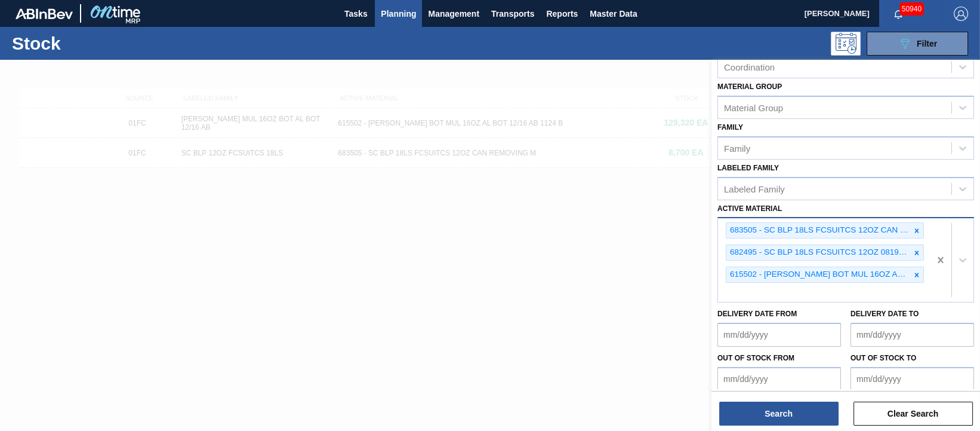 The height and width of the screenshot is (431, 980). What do you see at coordinates (961, 14) in the screenshot?
I see `img: Logout` at bounding box center [961, 14].